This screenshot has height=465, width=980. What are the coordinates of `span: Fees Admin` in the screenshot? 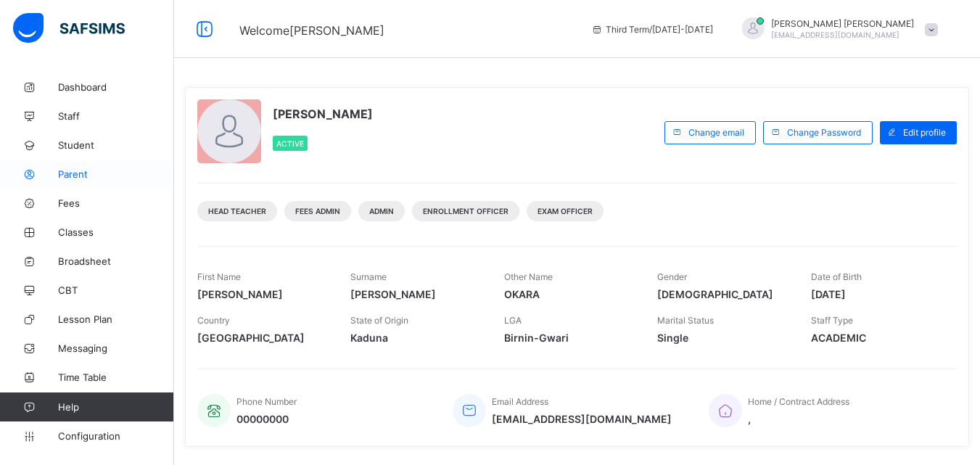 It's located at (318, 211).